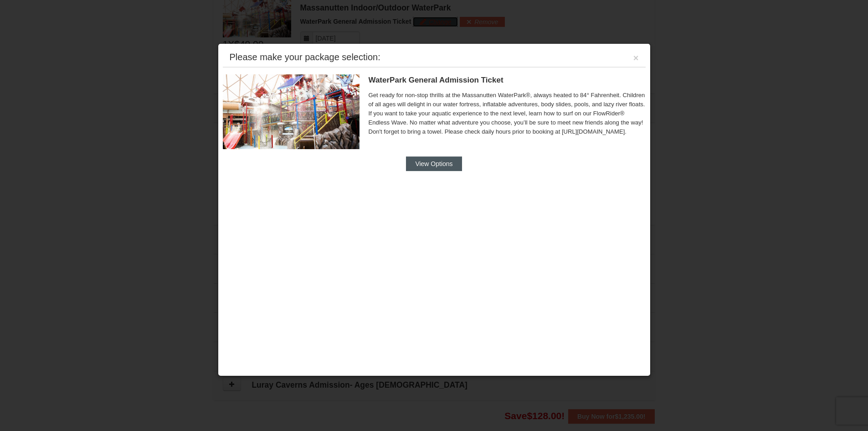 The width and height of the screenshot is (868, 431). I want to click on span: Get ready for non-stop thrills at the Massanutten WaterPark®, always heated to 84° Fahrenheit. Ch..., so click(507, 113).